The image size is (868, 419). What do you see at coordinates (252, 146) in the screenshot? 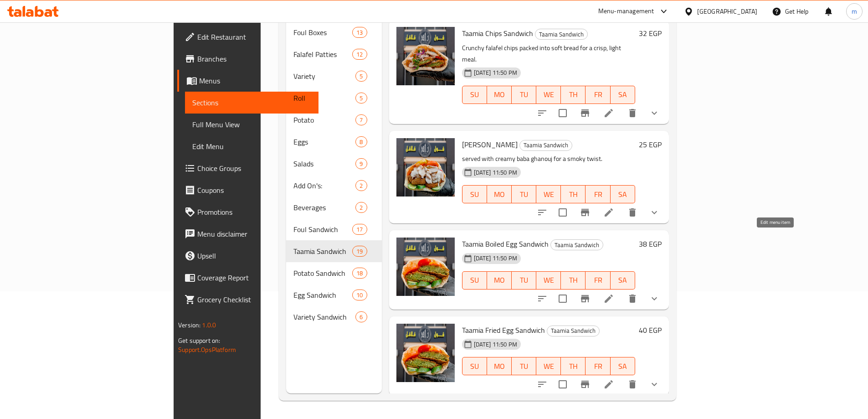
I see `span: Edit Menu` at bounding box center [252, 146].